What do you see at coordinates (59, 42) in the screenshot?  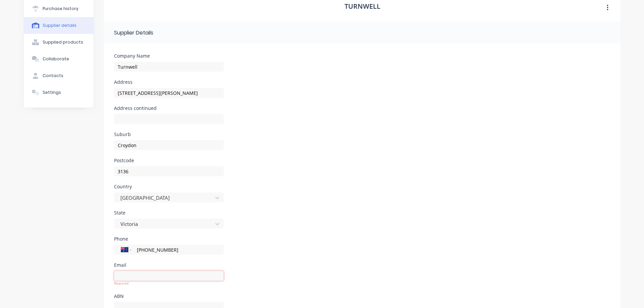 I see `button: Supplied products` at bounding box center [59, 42].